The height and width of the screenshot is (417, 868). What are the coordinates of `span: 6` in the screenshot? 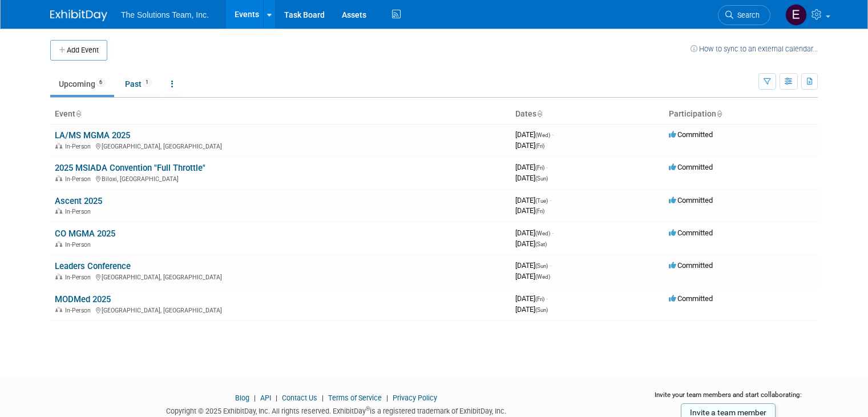 It's located at (100, 82).